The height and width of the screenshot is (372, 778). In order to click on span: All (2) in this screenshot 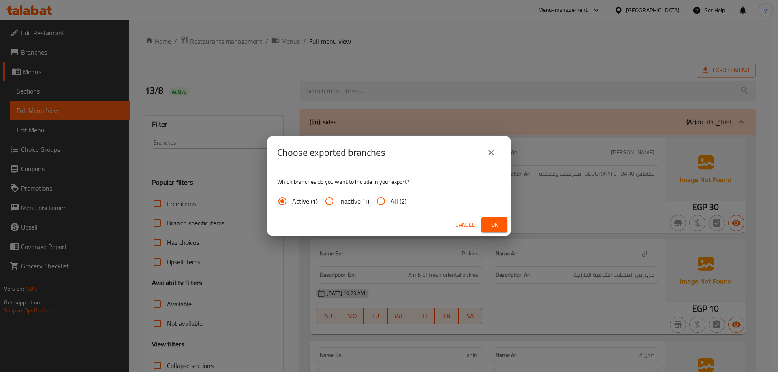, I will do `click(398, 201)`.